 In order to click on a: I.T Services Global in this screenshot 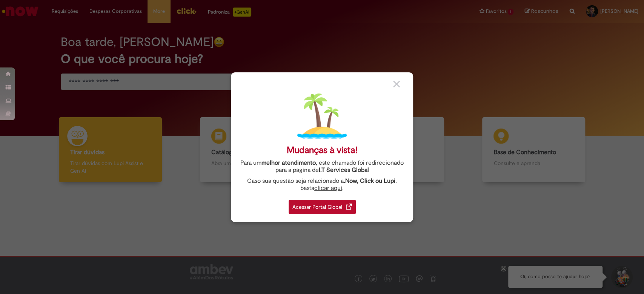, I will do `click(344, 168)`.